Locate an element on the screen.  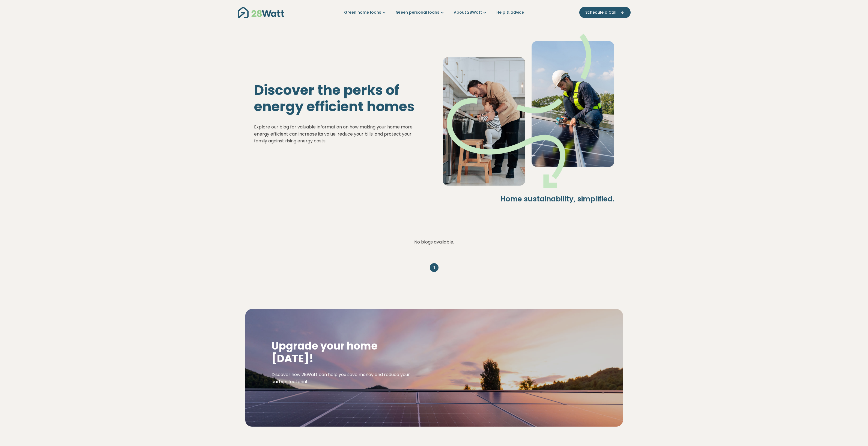
img: 28Watt is located at coordinates (261, 12).